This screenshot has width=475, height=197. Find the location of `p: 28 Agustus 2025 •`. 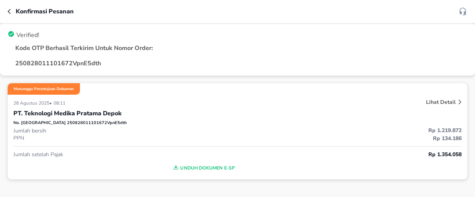

p: 28 Agustus 2025 • is located at coordinates (33, 103).